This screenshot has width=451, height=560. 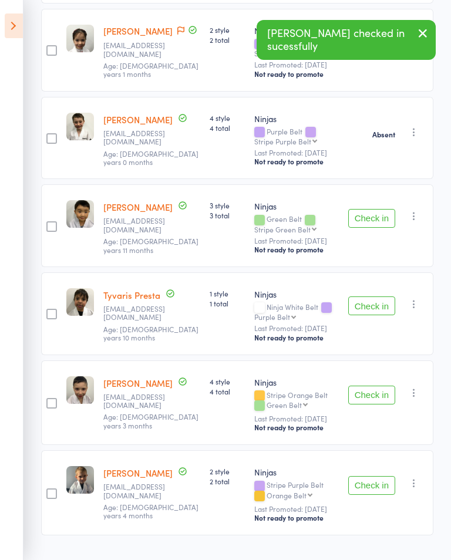 I want to click on small: t_surace91@hotmail.com, so click(x=141, y=401).